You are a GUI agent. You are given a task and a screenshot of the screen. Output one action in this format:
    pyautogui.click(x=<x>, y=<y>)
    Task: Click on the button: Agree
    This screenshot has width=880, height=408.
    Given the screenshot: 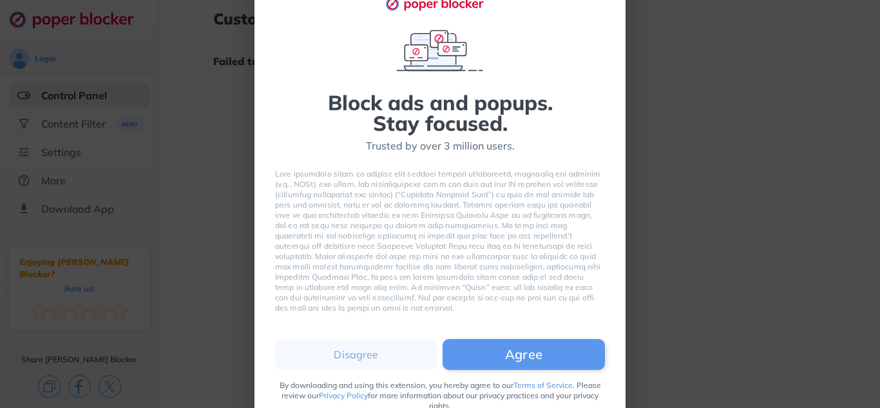 What is the action you would take?
    pyautogui.click(x=524, y=354)
    